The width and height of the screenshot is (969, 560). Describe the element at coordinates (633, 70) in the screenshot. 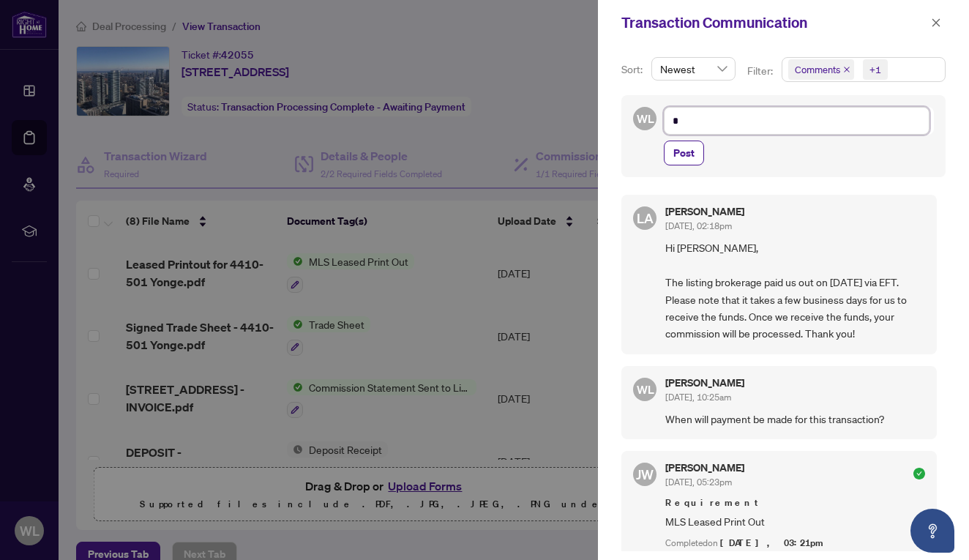

I see `p: Sort:` at that location.